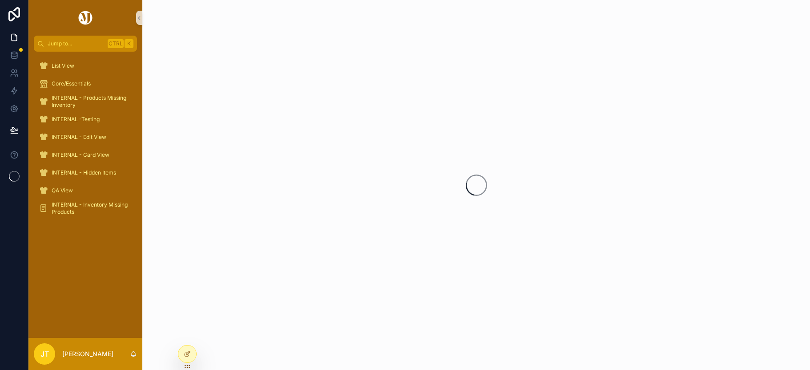 The height and width of the screenshot is (370, 810). What do you see at coordinates (76, 119) in the screenshot?
I see `span: INTERNAL -Testing` at bounding box center [76, 119].